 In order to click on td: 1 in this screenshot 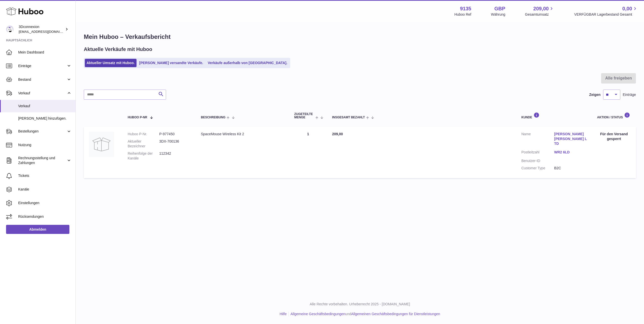, I will do `click(308, 152)`.